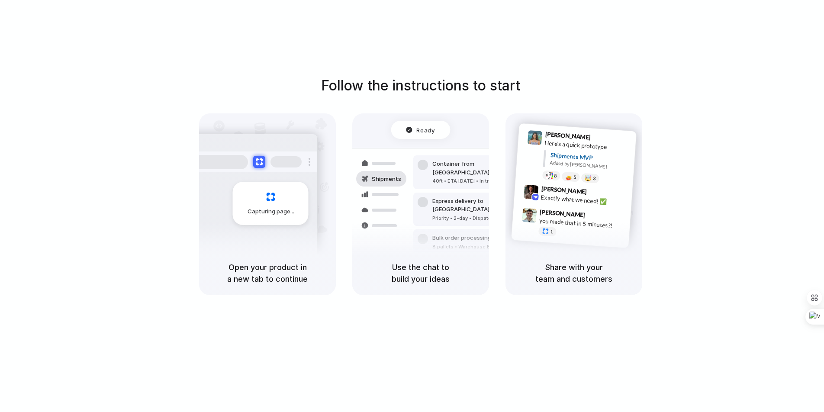  Describe the element at coordinates (472, 238) in the screenshot. I see `div: Bulk order processing` at that location.